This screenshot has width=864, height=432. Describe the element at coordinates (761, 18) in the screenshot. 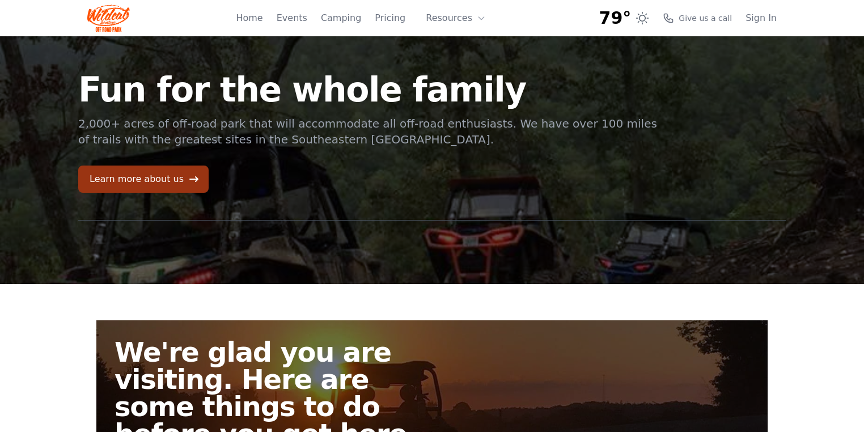

I see `a: Sign In` at that location.